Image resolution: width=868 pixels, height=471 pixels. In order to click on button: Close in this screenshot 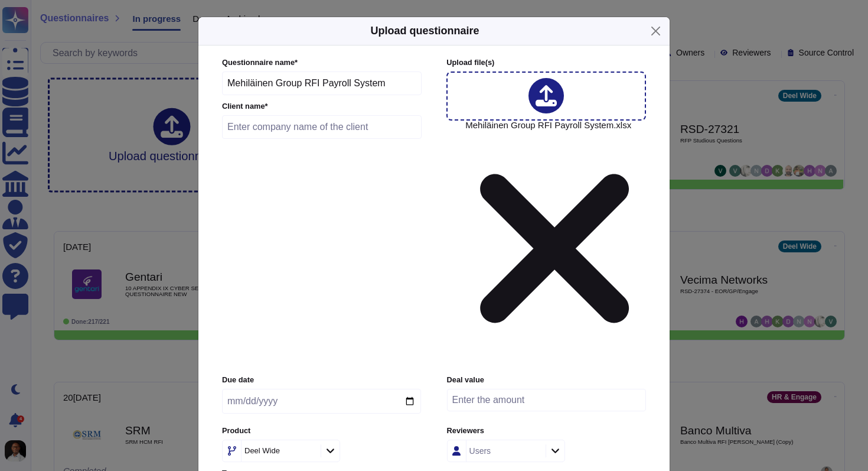, I will do `click(656, 31)`.